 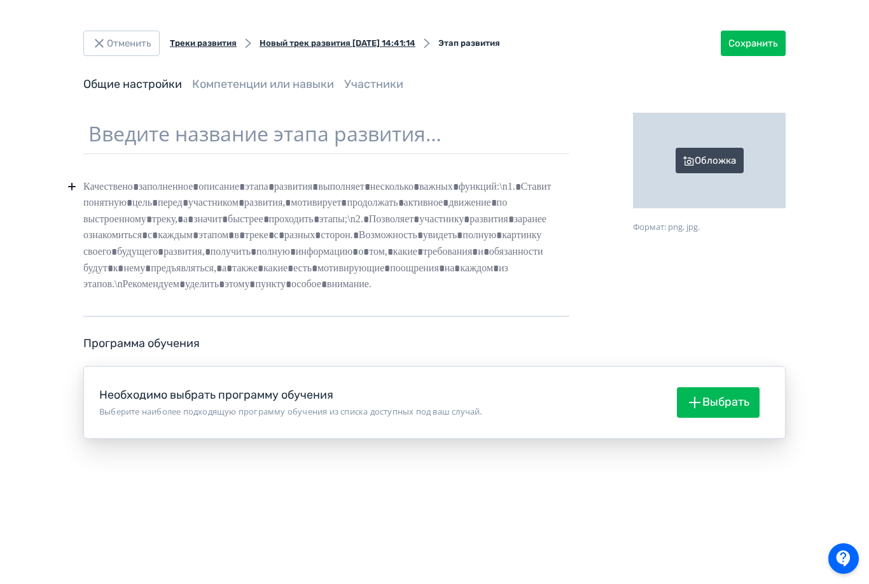 I want to click on a: Участники, so click(x=374, y=84).